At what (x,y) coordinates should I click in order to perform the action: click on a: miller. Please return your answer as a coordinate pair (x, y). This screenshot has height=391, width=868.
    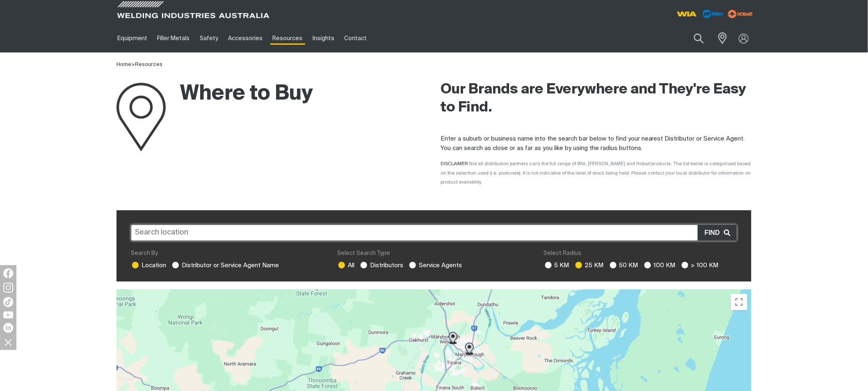
    Looking at the image, I should click on (740, 14).